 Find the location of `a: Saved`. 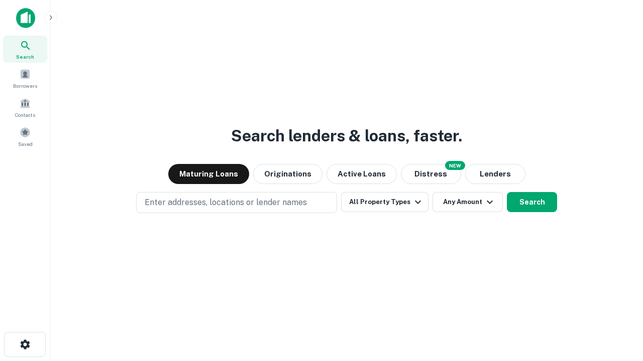

a: Saved is located at coordinates (25, 137).